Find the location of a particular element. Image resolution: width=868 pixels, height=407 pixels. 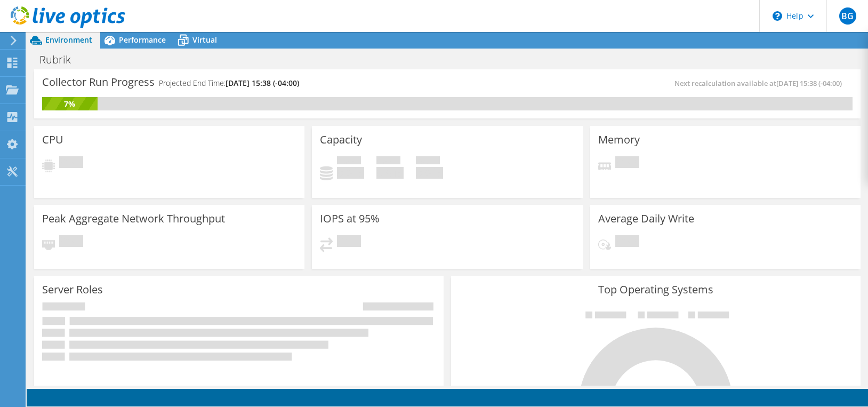

div: 7% is located at coordinates (70, 104).